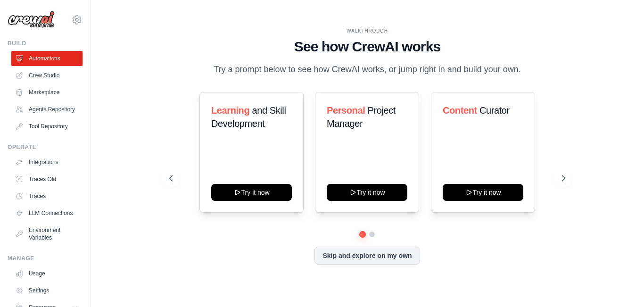 Image resolution: width=644 pixels, height=307 pixels. I want to click on a: Integrations, so click(47, 162).